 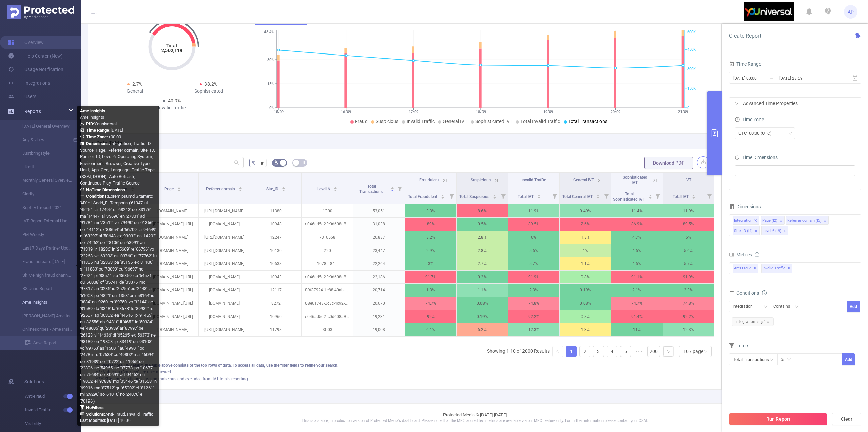 What do you see at coordinates (83, 123) in the screenshot?
I see `i: icon: user` at bounding box center [83, 123].